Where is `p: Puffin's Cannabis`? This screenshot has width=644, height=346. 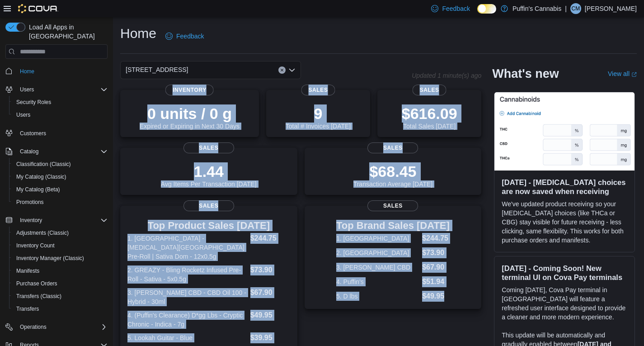 p: Puffin's Cannabis is located at coordinates (537, 9).